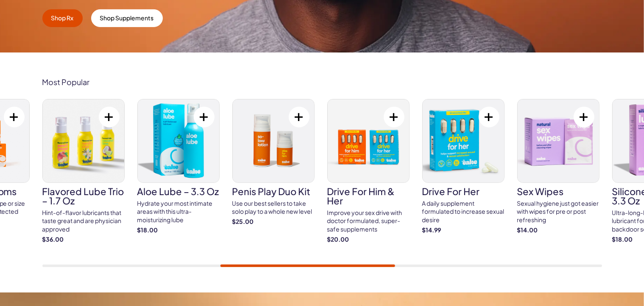  Describe the element at coordinates (83, 141) in the screenshot. I see `img: Flavored Lube Trio – 1.7 oz` at that location.